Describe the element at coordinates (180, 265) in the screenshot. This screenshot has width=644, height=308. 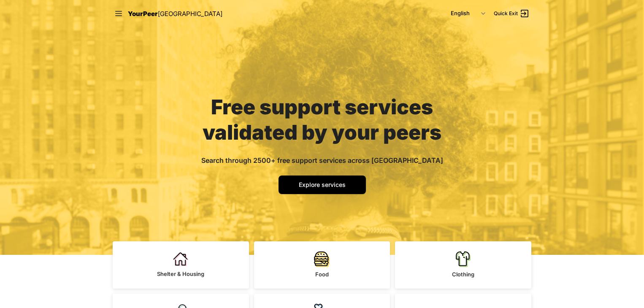
I see `a: Shelter & Housing` at that location.